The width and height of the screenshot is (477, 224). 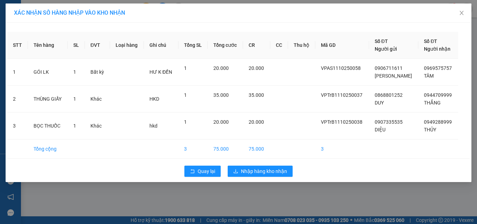 What do you see at coordinates (438, 122) in the screenshot?
I see `span: 0949288999` at bounding box center [438, 122].